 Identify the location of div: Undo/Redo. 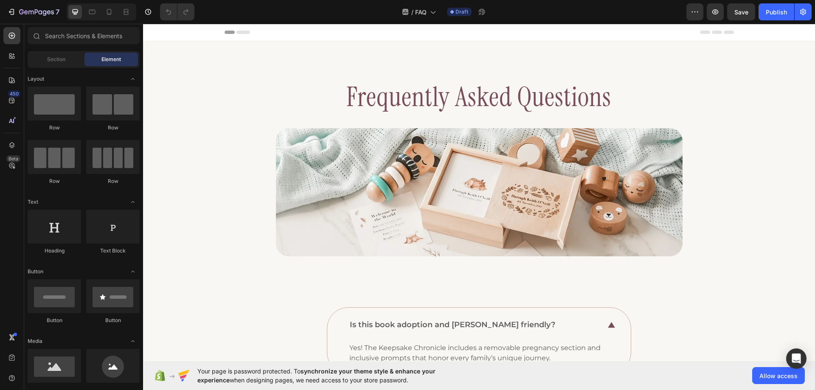
(177, 12).